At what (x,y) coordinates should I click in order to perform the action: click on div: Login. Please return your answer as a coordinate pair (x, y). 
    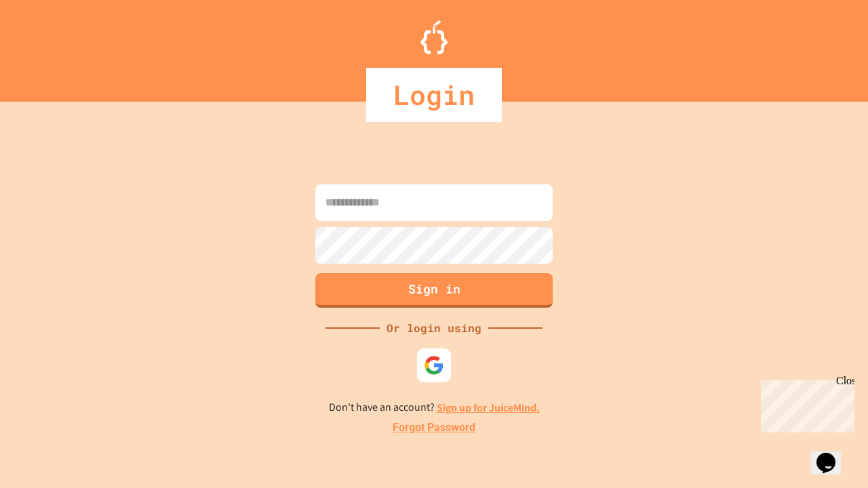
    Looking at the image, I should click on (434, 95).